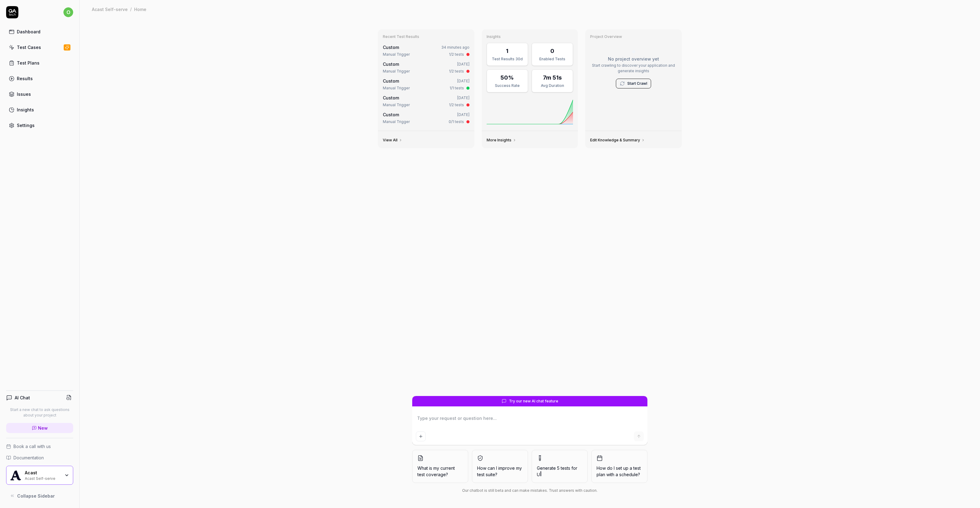  I want to click on span: Generate 5 tests for, so click(559, 471).